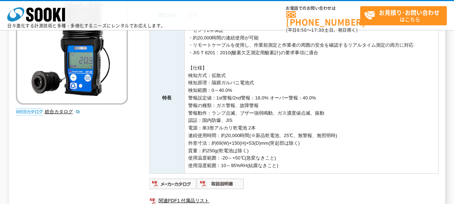 The image size is (454, 204). I want to click on a: 総合カタログ, so click(62, 111).